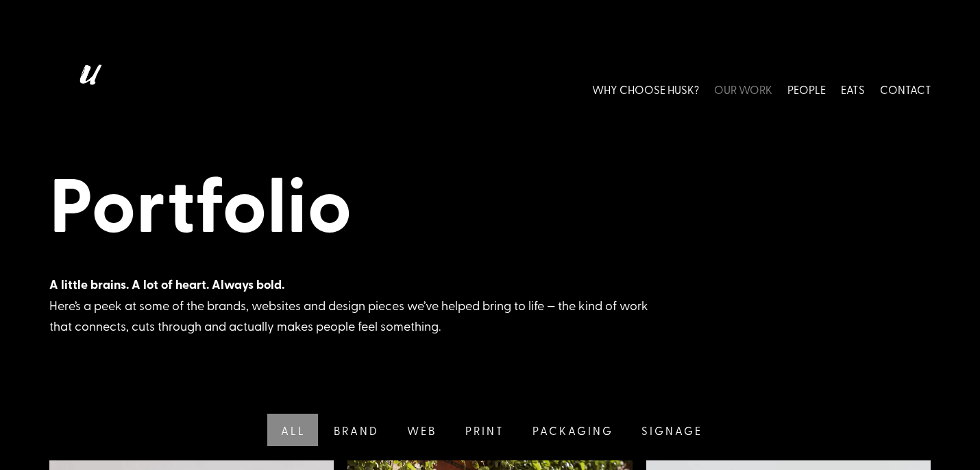 This screenshot has height=470, width=980. Describe the element at coordinates (646, 89) in the screenshot. I see `a: WHY CHOOSE HUSK?` at that location.